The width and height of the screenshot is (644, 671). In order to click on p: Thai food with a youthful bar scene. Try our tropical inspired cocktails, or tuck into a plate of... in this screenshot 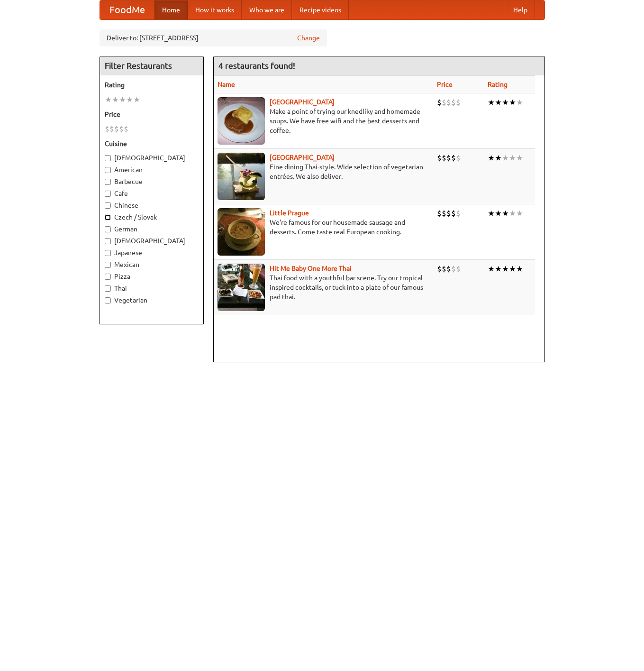, I will do `click(323, 287)`.